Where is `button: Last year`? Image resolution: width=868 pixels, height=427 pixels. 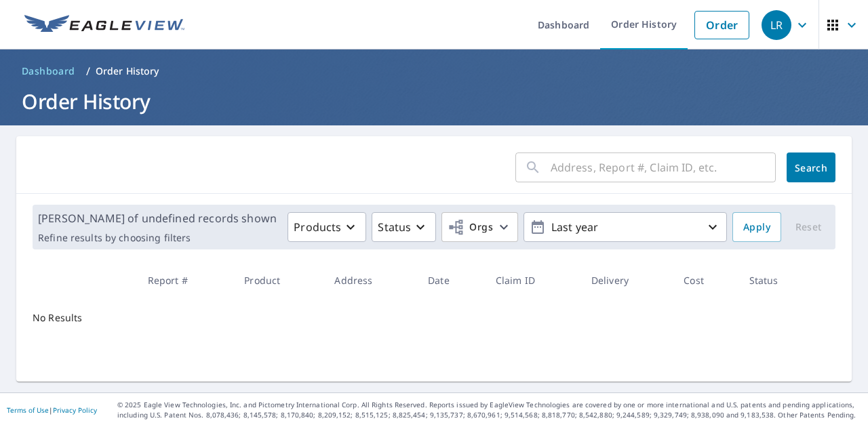 button: Last year is located at coordinates (626, 227).